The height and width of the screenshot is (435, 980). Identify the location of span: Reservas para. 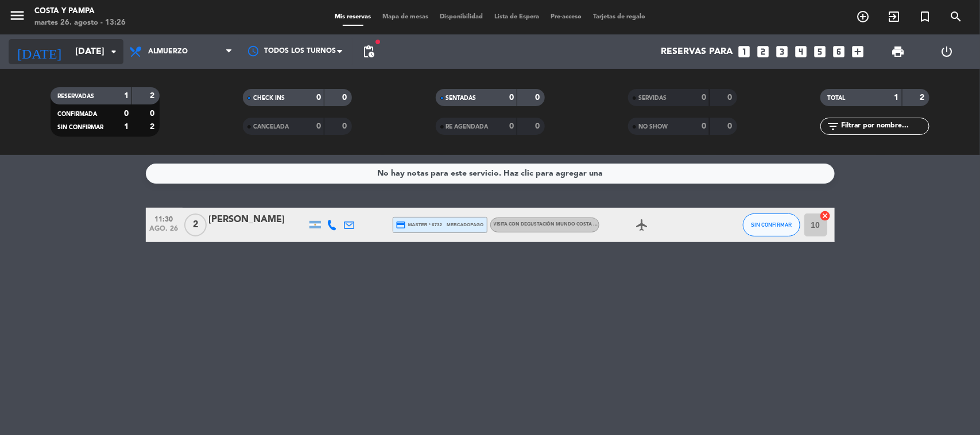
(697, 52).